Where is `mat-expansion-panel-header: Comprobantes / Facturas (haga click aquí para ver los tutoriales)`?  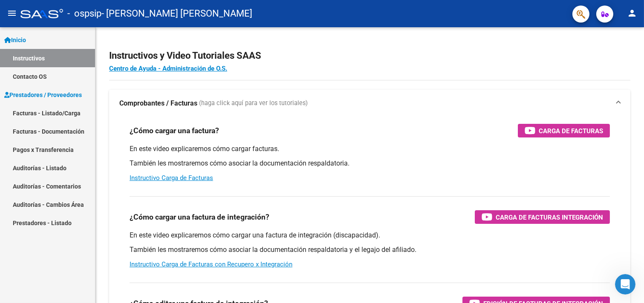
mat-expansion-panel-header: Comprobantes / Facturas (haga click aquí para ver los tutoriales) is located at coordinates (370, 104).